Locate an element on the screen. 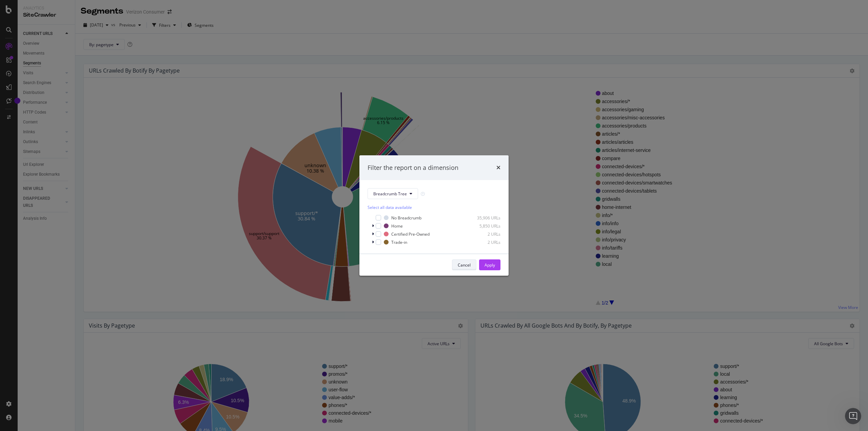 Image resolution: width=868 pixels, height=431 pixels. div: No Breadcrumb is located at coordinates (406, 218).